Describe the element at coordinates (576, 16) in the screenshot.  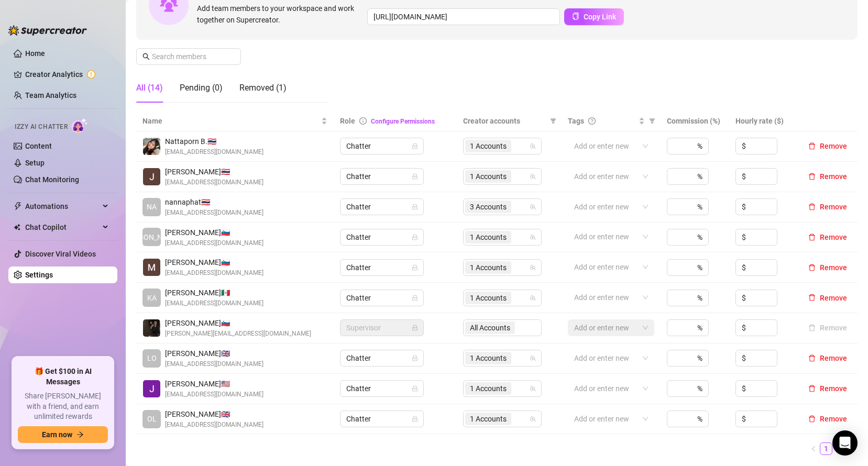
I see `span: copy` at that location.